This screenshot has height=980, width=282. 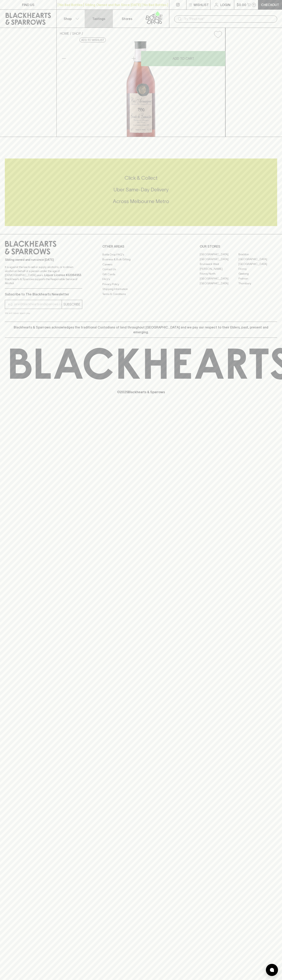 What do you see at coordinates (219, 264) in the screenshot?
I see `a: Brunswick West` at bounding box center [219, 264].